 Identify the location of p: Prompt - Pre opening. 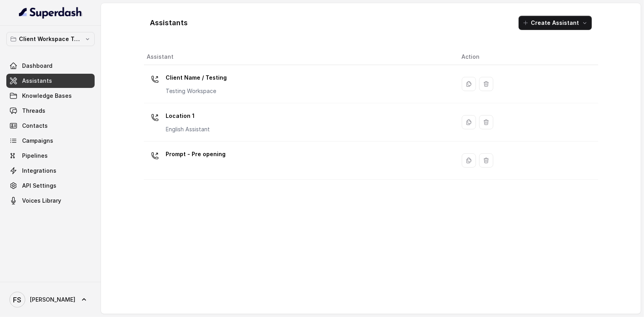
(196, 154).